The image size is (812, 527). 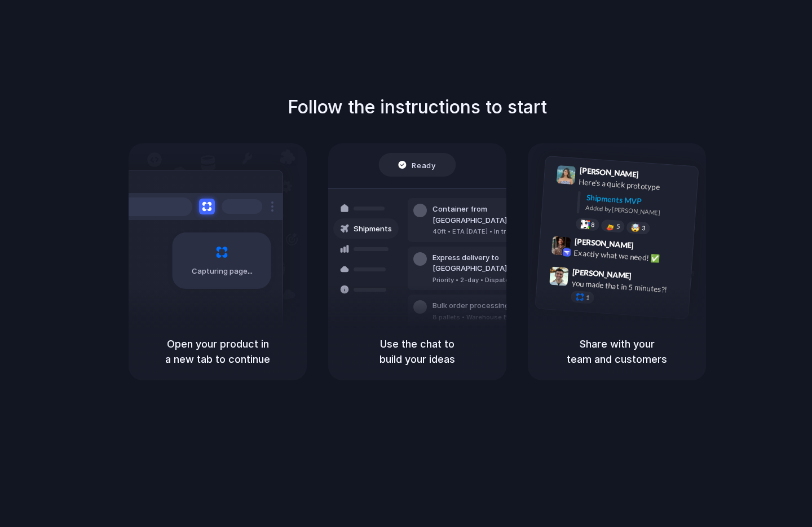 I want to click on span: Ready, so click(x=424, y=165).